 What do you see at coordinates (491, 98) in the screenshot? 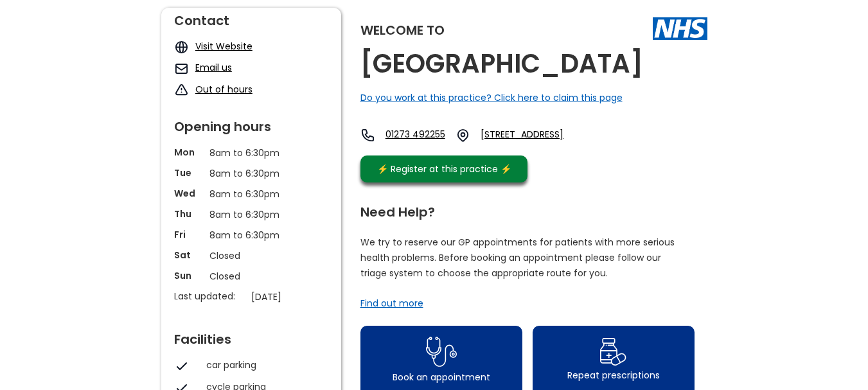
I see `a: Do you work at this practice? Click here to claim this page` at bounding box center [491, 98].